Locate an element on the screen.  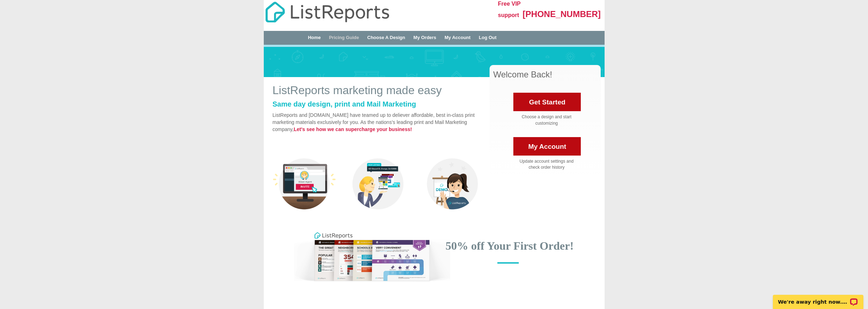
img: line.png is located at coordinates (508, 263).